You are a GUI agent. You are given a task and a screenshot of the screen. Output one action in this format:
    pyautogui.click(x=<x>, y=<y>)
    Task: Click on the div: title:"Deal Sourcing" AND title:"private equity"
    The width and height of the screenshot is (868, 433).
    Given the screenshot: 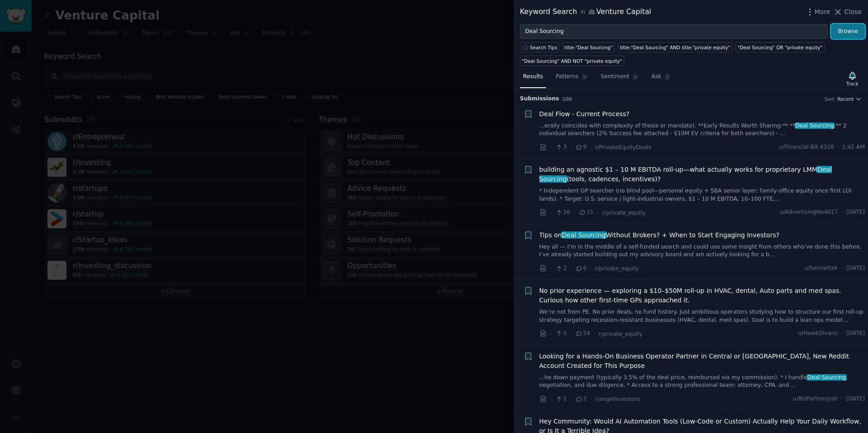 What is the action you would take?
    pyautogui.click(x=675, y=48)
    